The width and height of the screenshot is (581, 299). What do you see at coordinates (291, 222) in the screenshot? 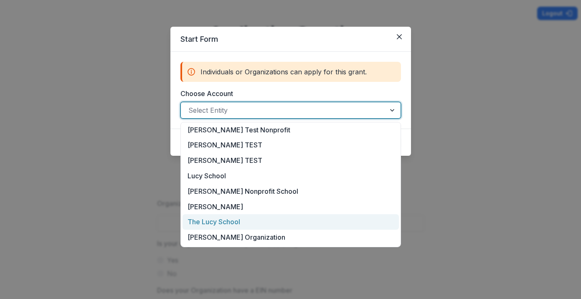
I see `div: The Lucy School` at bounding box center [291, 222].